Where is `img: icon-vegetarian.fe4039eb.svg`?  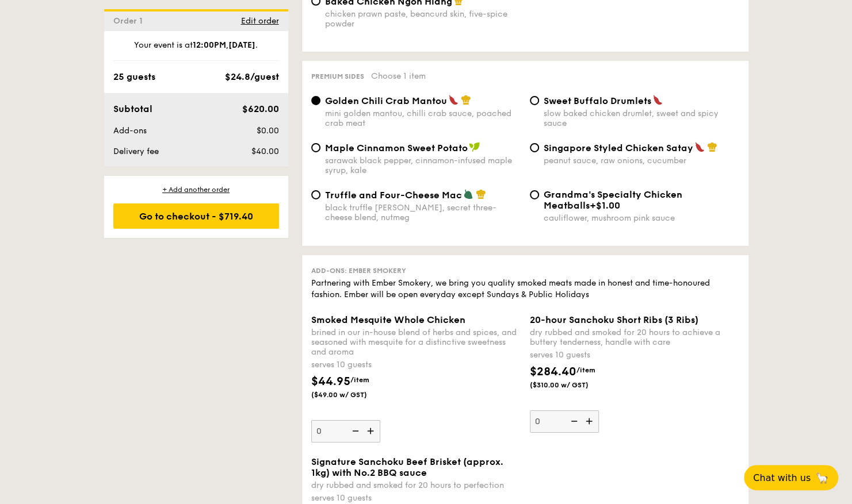 img: icon-vegetarian.fe4039eb.svg is located at coordinates (469, 194).